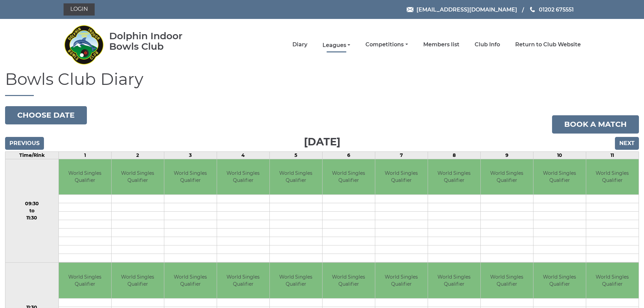 The image size is (644, 308). I want to click on td: 2, so click(138, 155).